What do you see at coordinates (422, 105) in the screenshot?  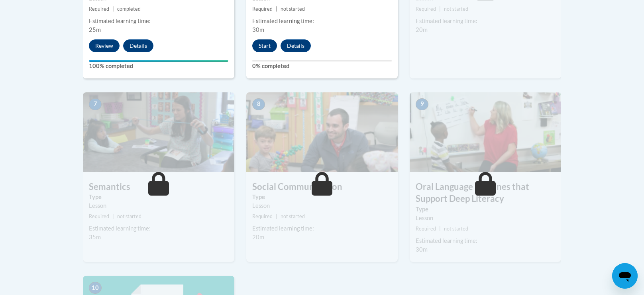 I see `span: 9` at bounding box center [422, 105].